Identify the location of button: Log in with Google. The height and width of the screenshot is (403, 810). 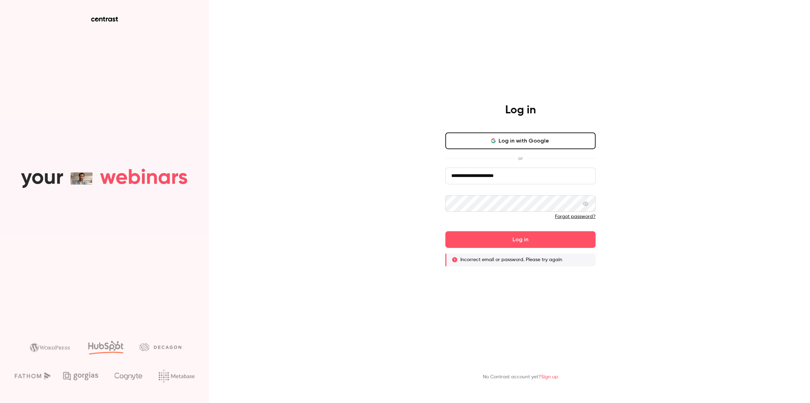
(520, 141).